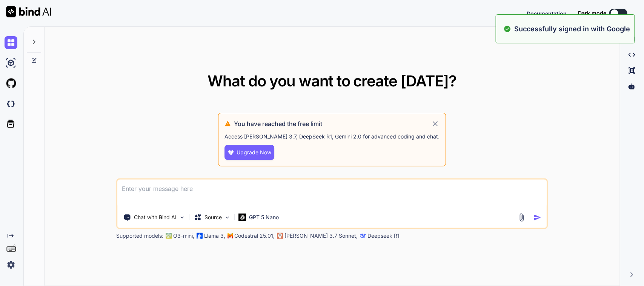 This screenshot has width=644, height=286. I want to click on img: Bind AI, so click(29, 11).